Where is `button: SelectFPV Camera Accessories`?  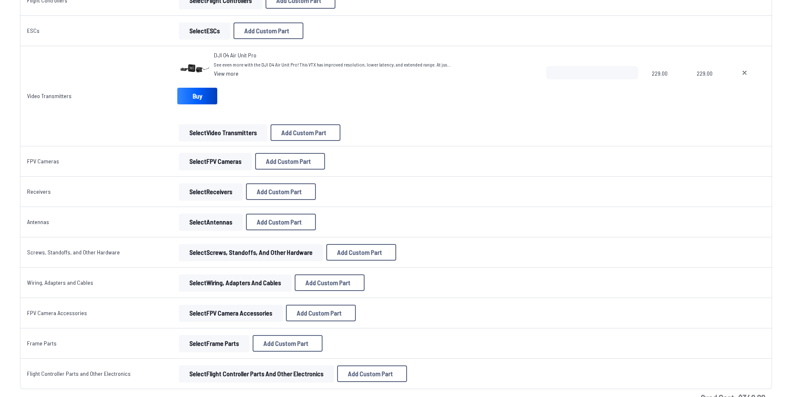
button: SelectFPV Camera Accessories is located at coordinates (231, 313).